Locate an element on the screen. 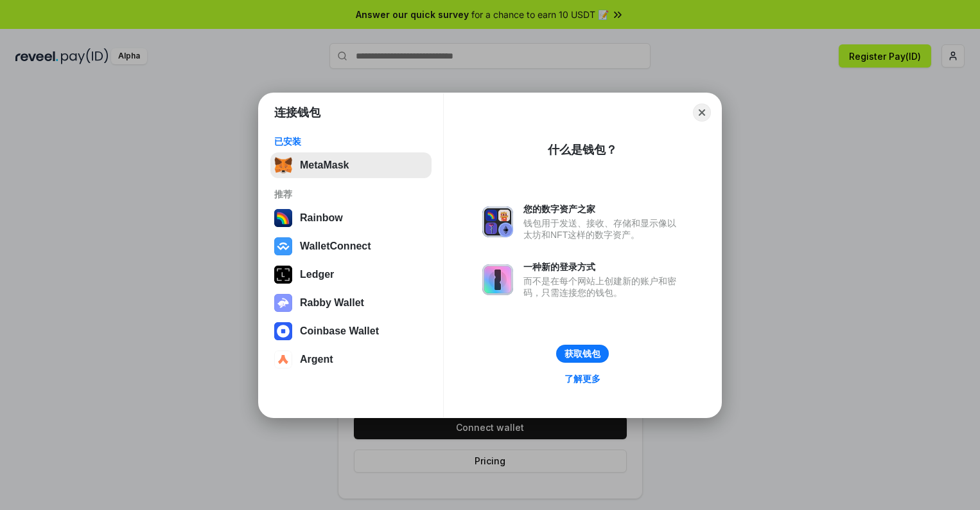 The width and height of the screenshot is (980, 510). div: 您的数字资产之家 is located at coordinates (603, 208).